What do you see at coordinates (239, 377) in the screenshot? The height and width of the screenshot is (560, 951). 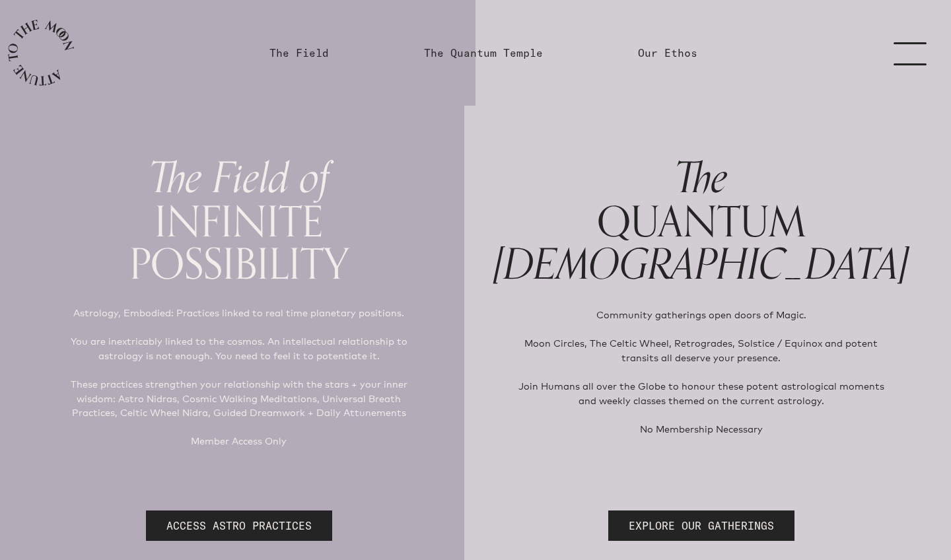 I see `p: Astrology, Embodied: Practices linked to real time planetary positions. You are inextricably link...` at bounding box center [239, 377].